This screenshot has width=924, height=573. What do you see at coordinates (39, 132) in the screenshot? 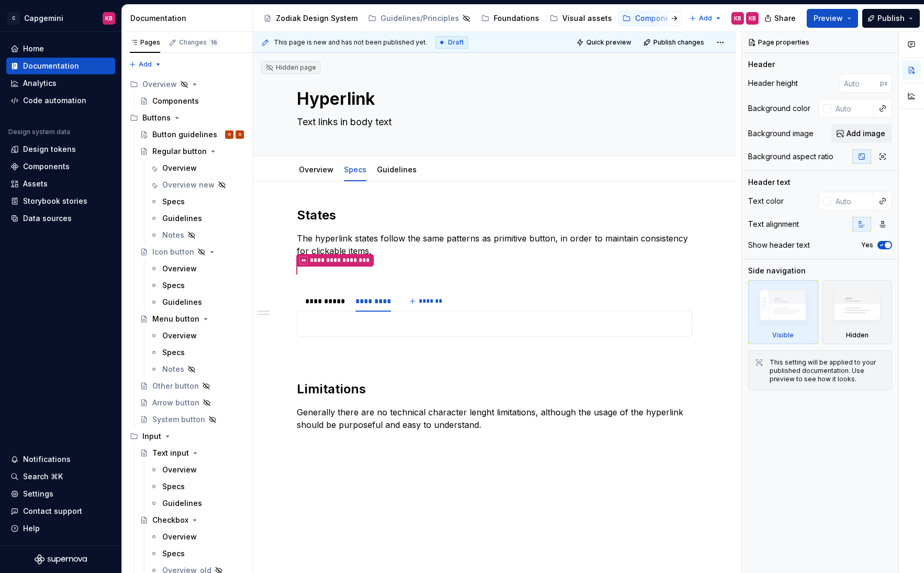
I see `div: Design system data` at bounding box center [39, 132].